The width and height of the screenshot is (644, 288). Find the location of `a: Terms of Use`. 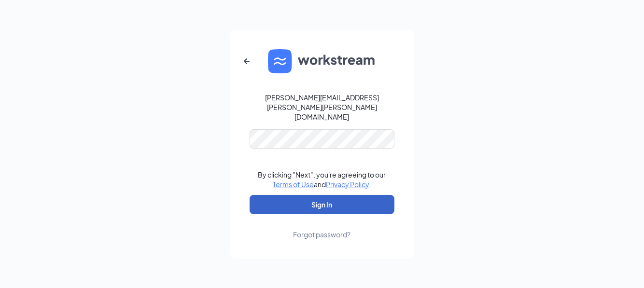

a: Terms of Use is located at coordinates (294, 184).